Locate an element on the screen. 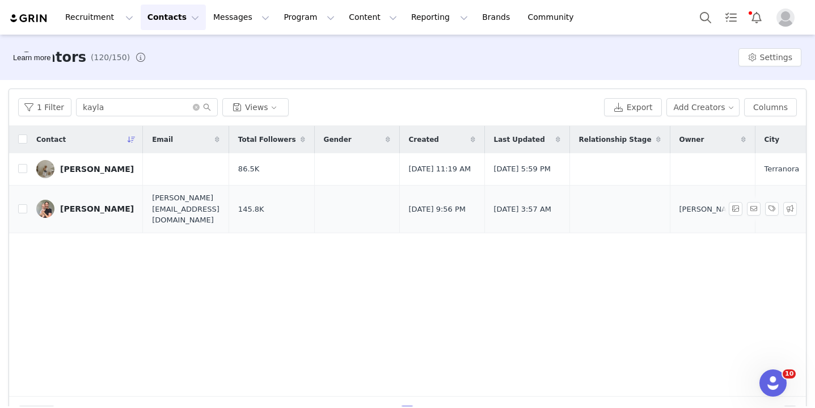 The width and height of the screenshot is (815, 408). span: Contact is located at coordinates (51, 140).